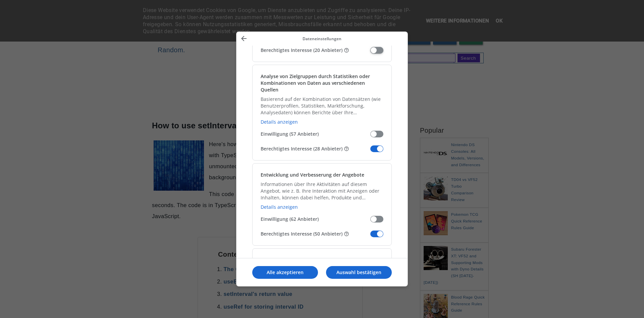 Image resolution: width=644 pixels, height=318 pixels. I want to click on div: Meine Daten verwalten, so click(322, 159).